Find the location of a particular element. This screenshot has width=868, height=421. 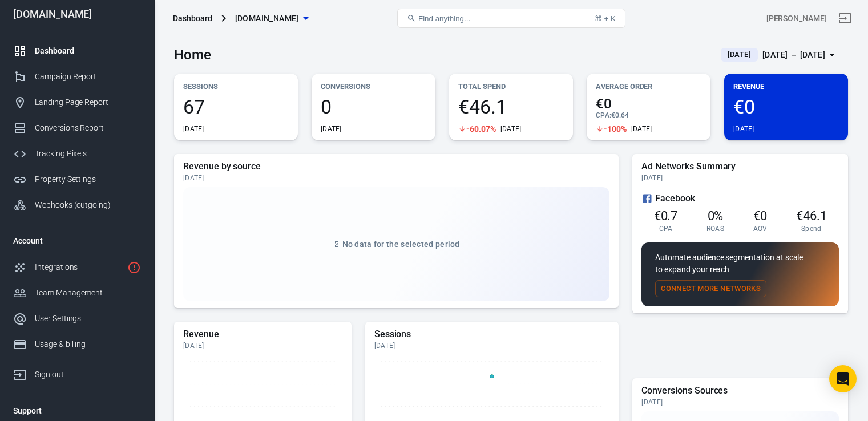

div: Facebook is located at coordinates (740, 198).